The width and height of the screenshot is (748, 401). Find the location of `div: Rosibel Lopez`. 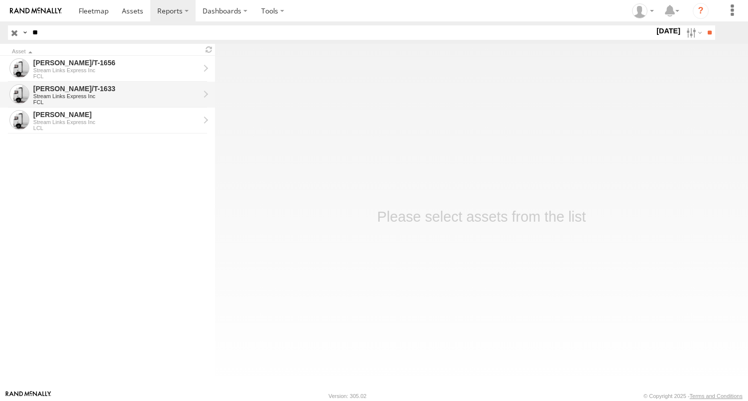

div: Rosibel Lopez is located at coordinates (643, 11).